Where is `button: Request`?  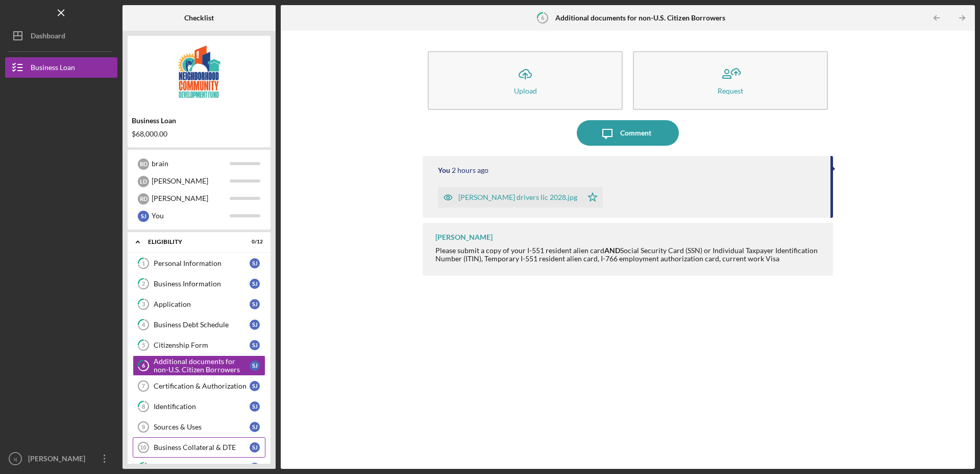 button: Request is located at coordinates (731, 80).